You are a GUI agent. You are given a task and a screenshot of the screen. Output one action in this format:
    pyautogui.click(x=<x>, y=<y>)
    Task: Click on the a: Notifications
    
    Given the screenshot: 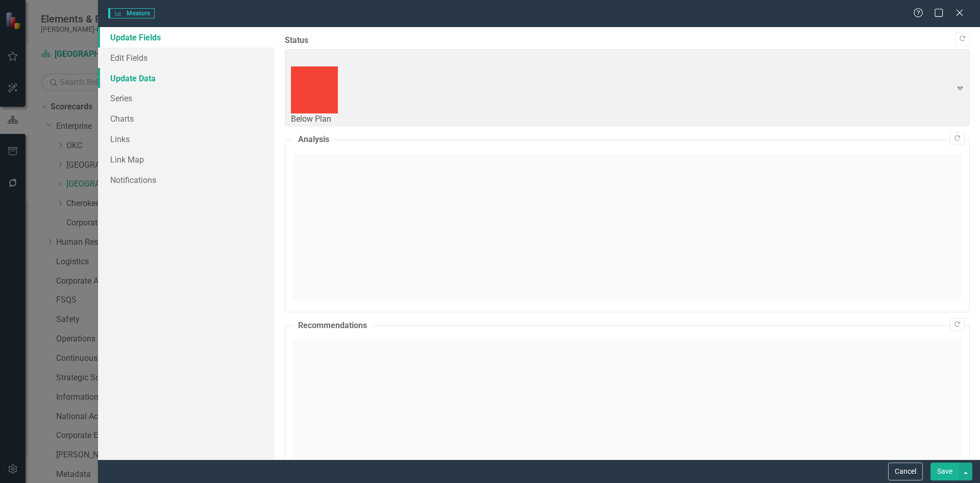 What is the action you would take?
    pyautogui.click(x=186, y=179)
    